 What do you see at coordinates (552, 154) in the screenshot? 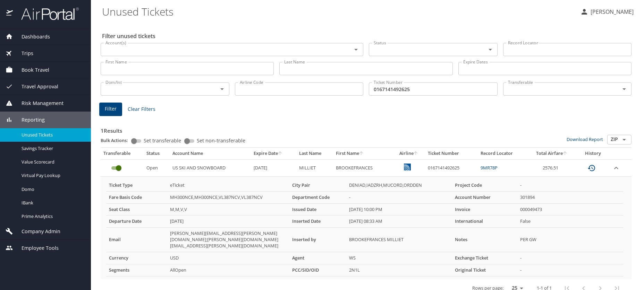
I see `th: Total Airfare` at bounding box center [552, 154].